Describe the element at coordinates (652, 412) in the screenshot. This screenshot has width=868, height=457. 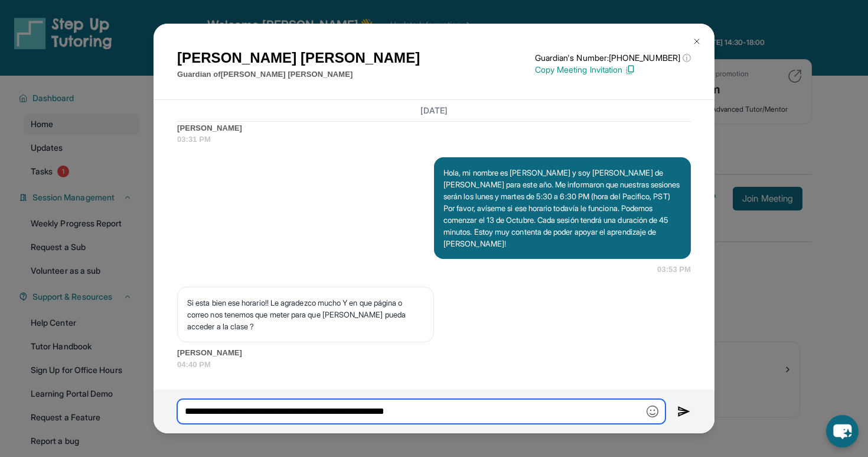
I see `img: Emoji` at that location.